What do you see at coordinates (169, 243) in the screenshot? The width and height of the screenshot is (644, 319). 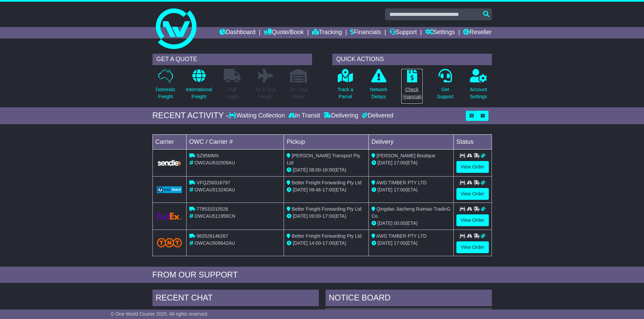 I see `img: TNT_Domestic.png` at bounding box center [169, 243].